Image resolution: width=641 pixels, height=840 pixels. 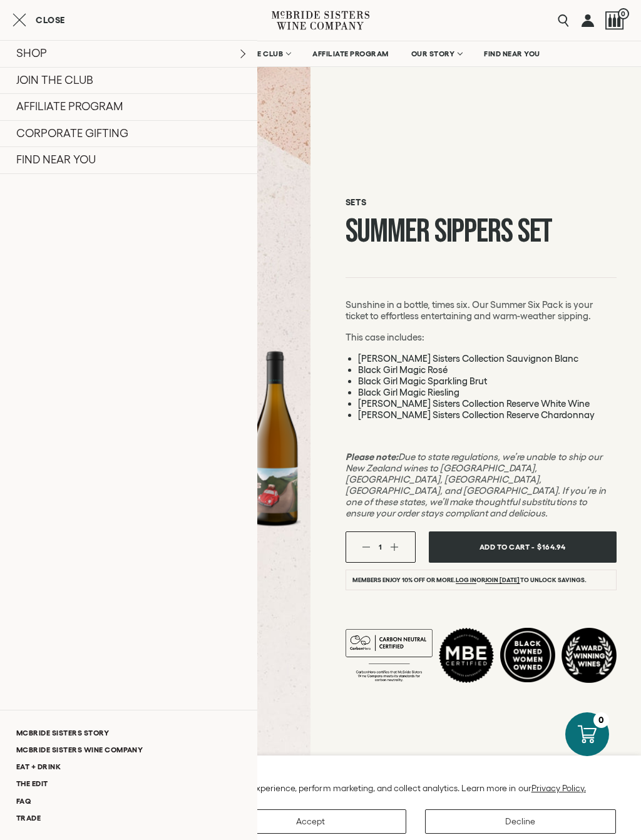 What do you see at coordinates (321, 788) in the screenshot?
I see `p: We use cookies and other technologies to personalize your experience, perform marketing, and coll...` at bounding box center [321, 788].